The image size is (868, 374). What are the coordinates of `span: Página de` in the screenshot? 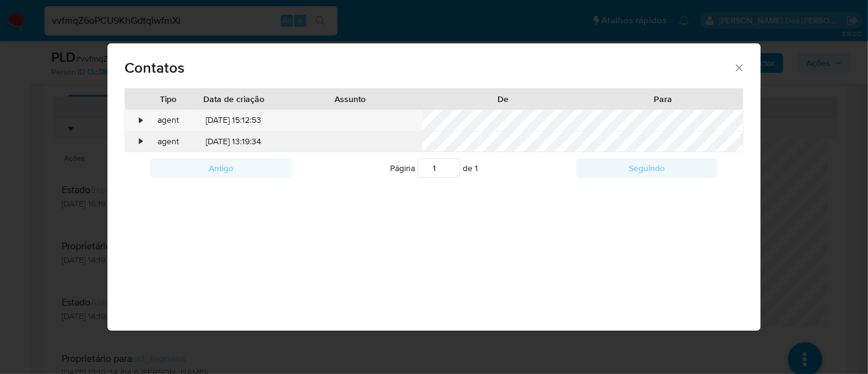 It's located at (434, 168).